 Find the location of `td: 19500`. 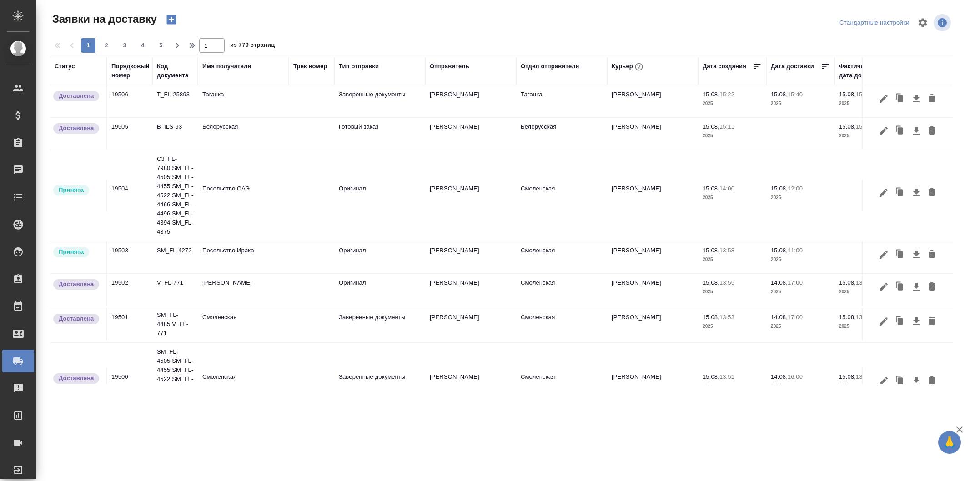

td: 19500 is located at coordinates (130, 384).